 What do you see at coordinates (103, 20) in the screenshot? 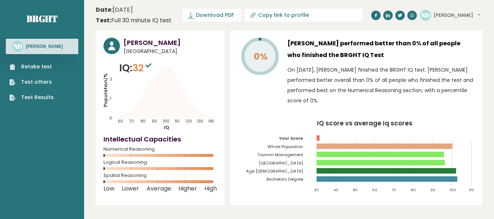
I see `b: Test:` at bounding box center [103, 20].